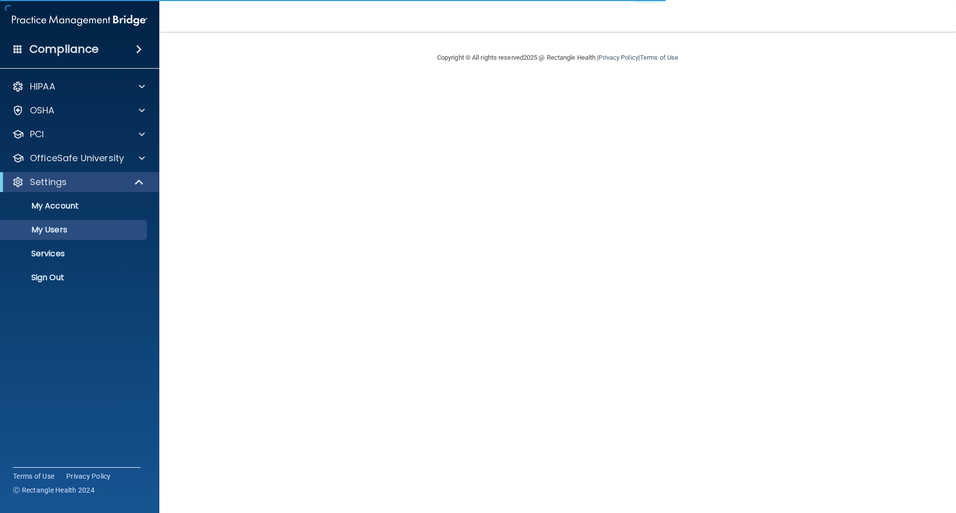 Image resolution: width=956 pixels, height=513 pixels. What do you see at coordinates (74, 206) in the screenshot?
I see `p: My Account` at bounding box center [74, 206].